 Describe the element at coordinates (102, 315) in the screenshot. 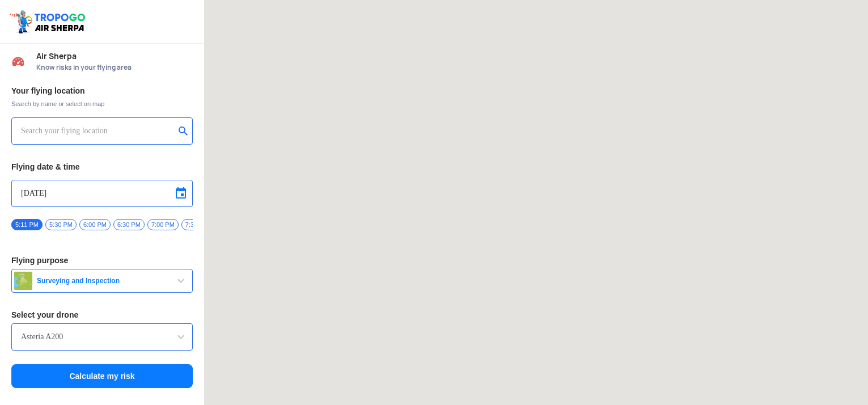

I see `h3: Select your drone` at that location.